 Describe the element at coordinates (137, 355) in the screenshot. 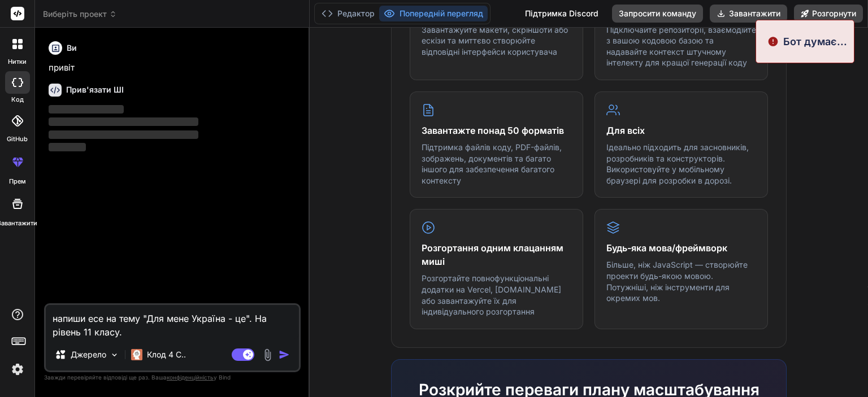

I see `img: Сонет Клода 4` at that location.